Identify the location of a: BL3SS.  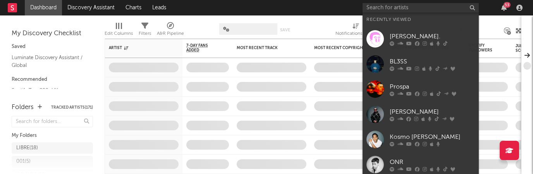
(421, 64).